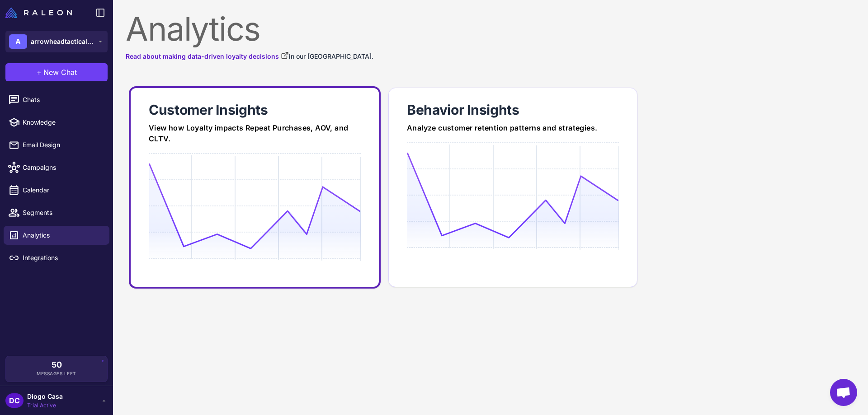 The image size is (868, 415). I want to click on div: Customer Insights, so click(254, 110).